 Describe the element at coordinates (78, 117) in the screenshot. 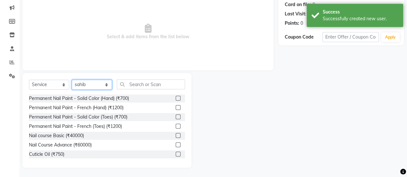

I see `div: Permanent Nail Paint - Solid Color (Toes) (₹700)` at that location.